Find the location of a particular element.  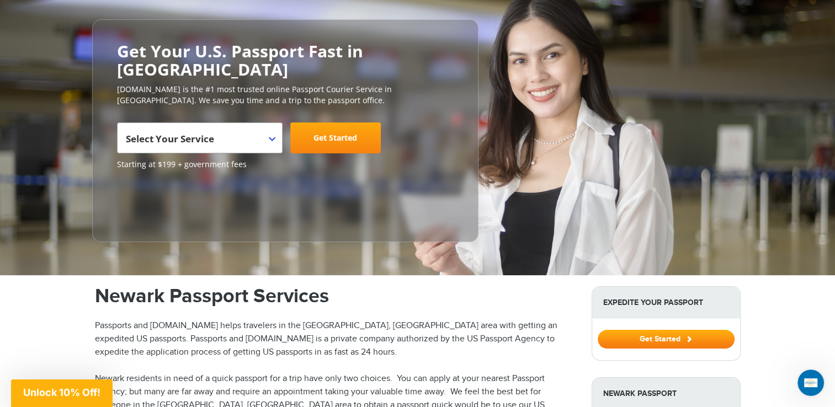

strong: Expedite Your Passport is located at coordinates (666, 302).